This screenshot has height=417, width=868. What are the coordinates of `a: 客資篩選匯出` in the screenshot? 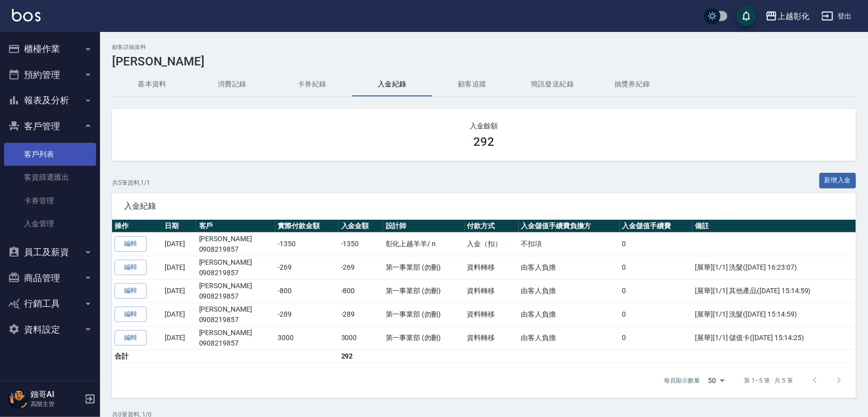 It's located at (50, 177).